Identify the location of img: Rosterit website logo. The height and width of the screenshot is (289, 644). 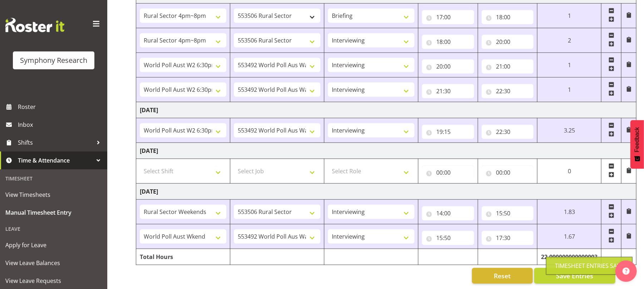
(35, 25).